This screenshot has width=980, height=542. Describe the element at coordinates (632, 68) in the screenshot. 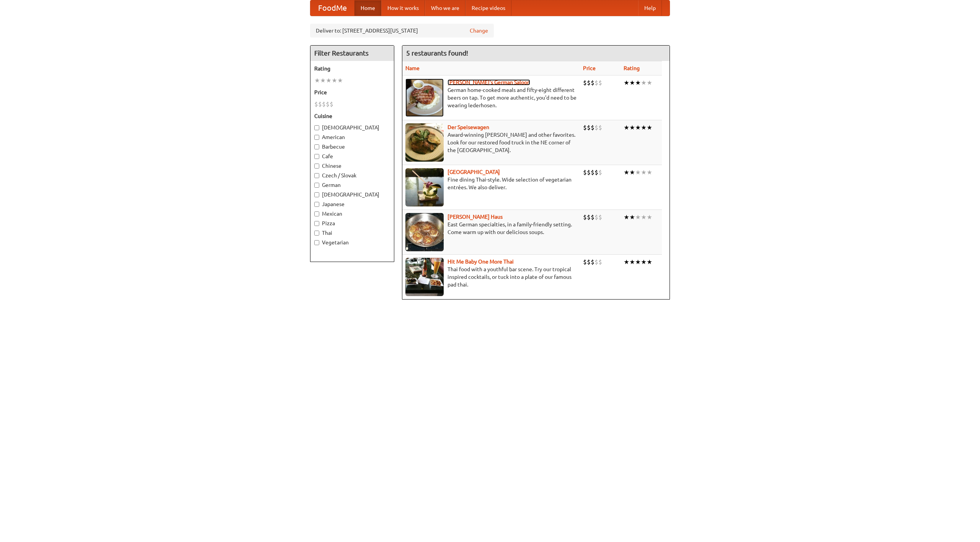

I see `a: Rating` at that location.